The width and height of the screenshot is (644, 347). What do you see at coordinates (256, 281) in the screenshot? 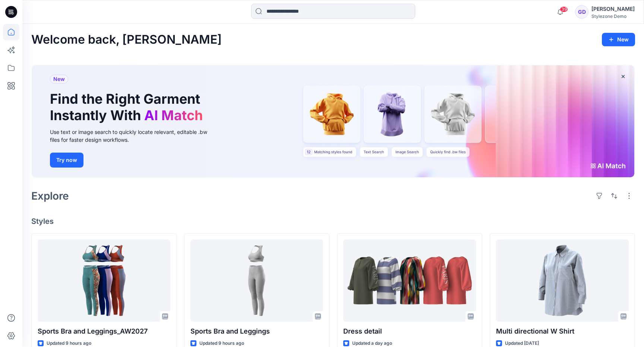
I see `a: Sports Bra and Leggings` at bounding box center [256, 281].